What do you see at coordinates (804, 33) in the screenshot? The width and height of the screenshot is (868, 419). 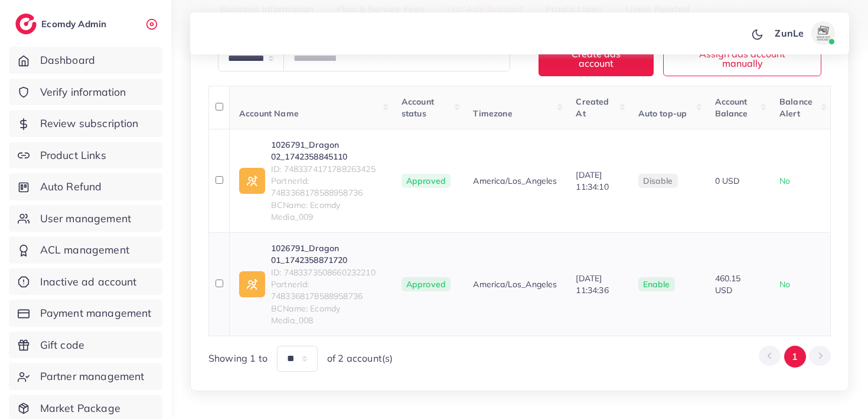 I see `a: ZunLeavatar` at bounding box center [804, 33].